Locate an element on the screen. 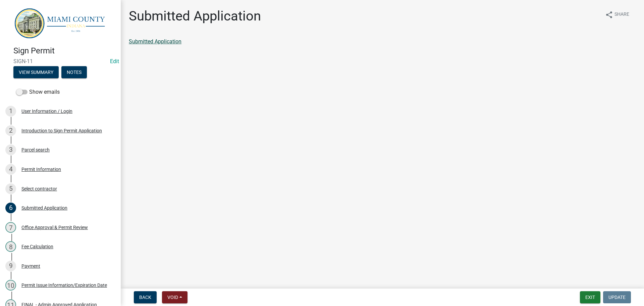 The image size is (644, 306). a: Submitted Application is located at coordinates (155, 42).